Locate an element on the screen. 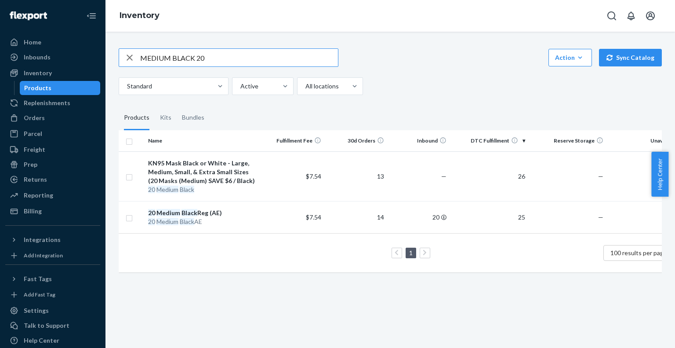 The width and height of the screenshot is (675, 348). input: All locations is located at coordinates (305, 86).